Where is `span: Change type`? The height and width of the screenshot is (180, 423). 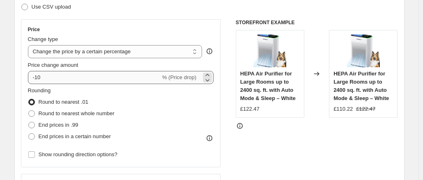 span: Change type is located at coordinates (43, 39).